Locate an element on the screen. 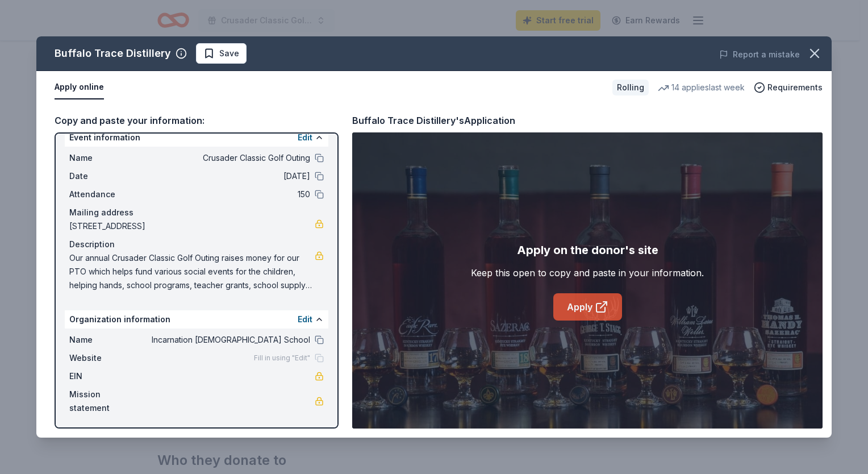  span: Attendance is located at coordinates (107, 194).